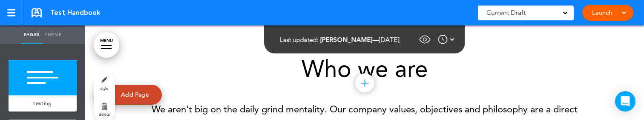 Image resolution: width=644 pixels, height=120 pixels. What do you see at coordinates (53, 35) in the screenshot?
I see `a: Theme` at bounding box center [53, 35].